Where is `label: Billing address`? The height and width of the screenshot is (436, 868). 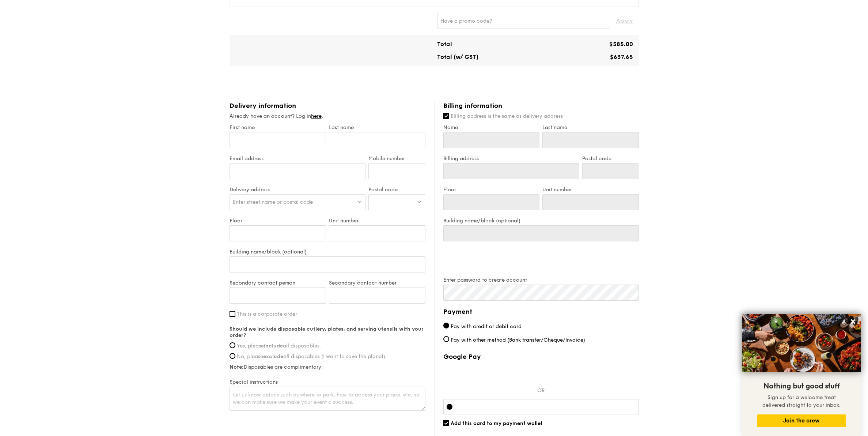 label: Billing address is located at coordinates (512, 158).